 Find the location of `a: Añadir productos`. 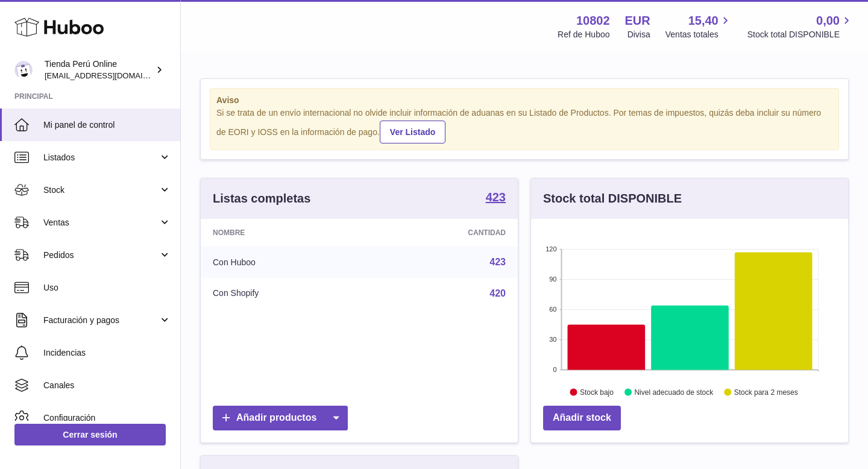

a: Añadir productos is located at coordinates (281, 417).